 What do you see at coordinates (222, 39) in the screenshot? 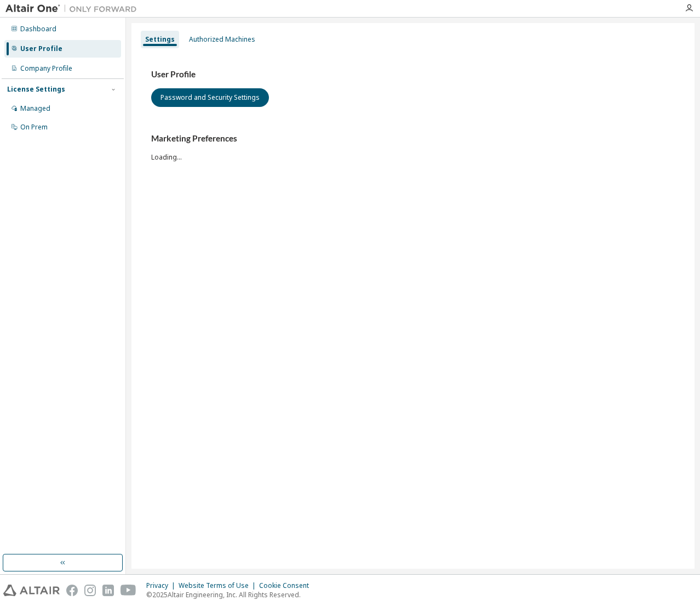
I see `div: Authorized Machines` at bounding box center [222, 39].